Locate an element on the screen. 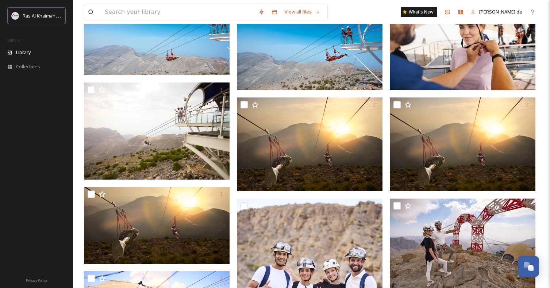 This screenshot has width=550, height=288. div: View all files is located at coordinates (302, 12).